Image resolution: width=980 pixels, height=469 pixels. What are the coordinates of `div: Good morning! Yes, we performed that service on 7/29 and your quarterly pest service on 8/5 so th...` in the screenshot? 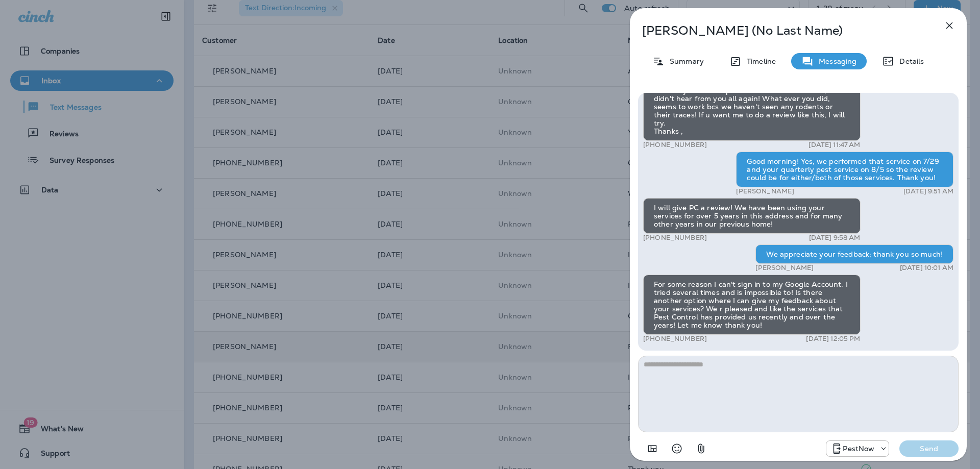 It's located at (845, 170).